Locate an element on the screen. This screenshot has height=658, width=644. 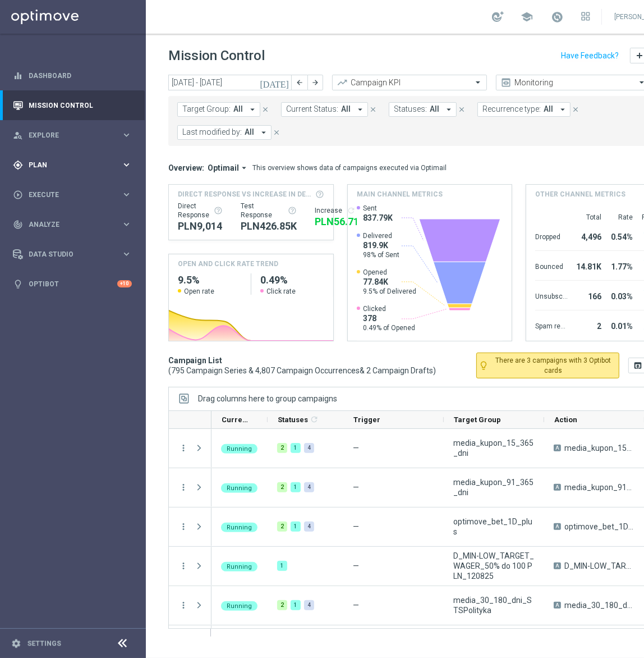
a: Settings is located at coordinates (44, 644).